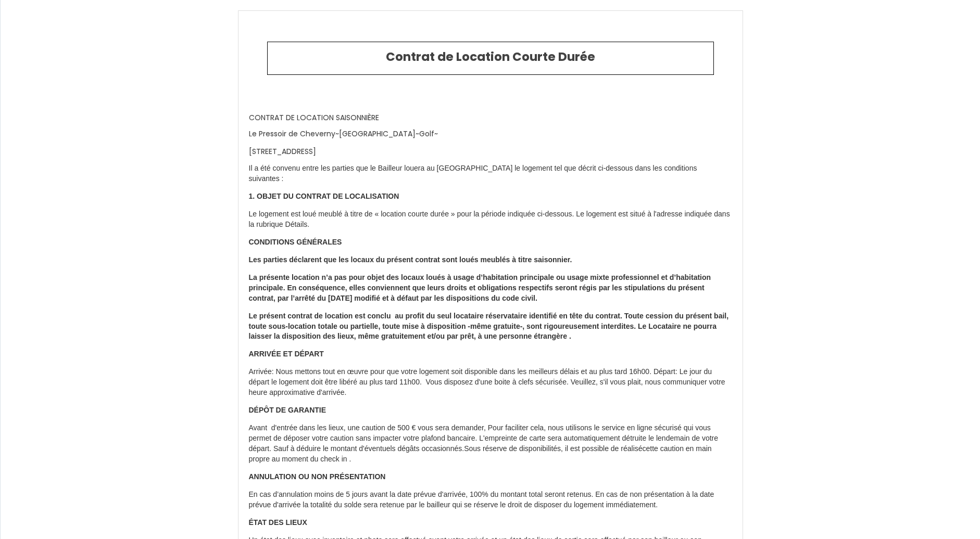 This screenshot has width=980, height=539. I want to click on p: En cas d’annulation moins de 5 jours avant la date prévue d'arrivée, 100% du montant total seront..., so click(491, 500).